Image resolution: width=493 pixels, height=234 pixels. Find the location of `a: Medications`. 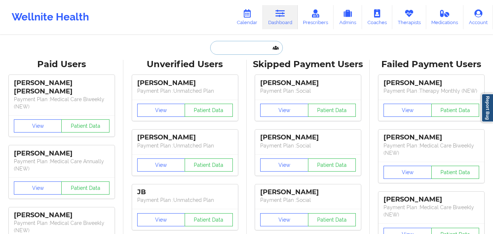

a: Medications is located at coordinates (445, 17).